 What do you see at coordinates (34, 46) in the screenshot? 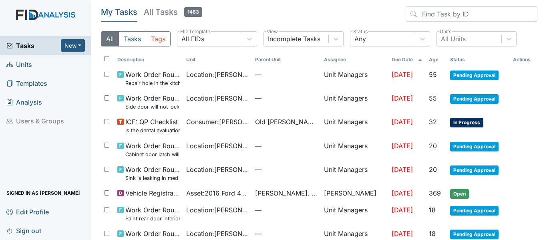
I see `span: Tasks` at bounding box center [34, 46].